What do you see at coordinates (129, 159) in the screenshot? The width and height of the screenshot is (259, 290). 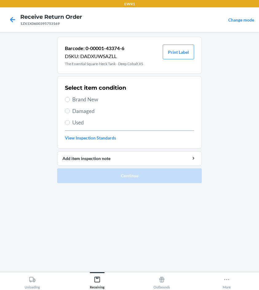 I see `button: Add item inspection note` at bounding box center [129, 159].